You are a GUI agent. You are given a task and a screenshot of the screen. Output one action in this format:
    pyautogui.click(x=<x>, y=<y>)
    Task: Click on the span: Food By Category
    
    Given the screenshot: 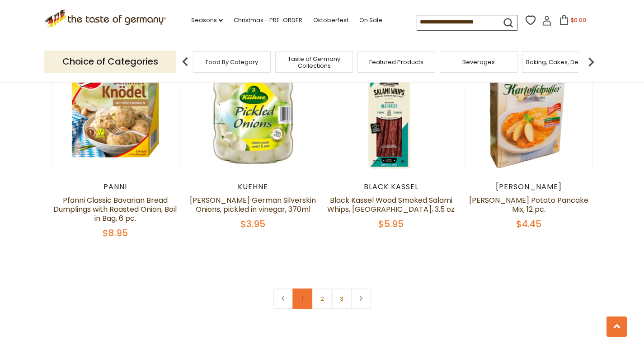 What is the action you would take?
    pyautogui.click(x=232, y=62)
    